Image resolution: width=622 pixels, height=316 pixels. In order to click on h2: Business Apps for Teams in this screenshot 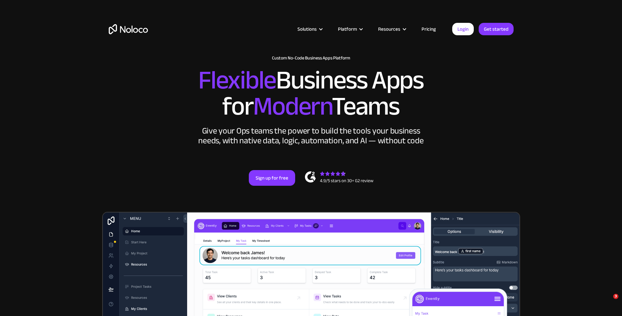, I will do `click(311, 93)`.